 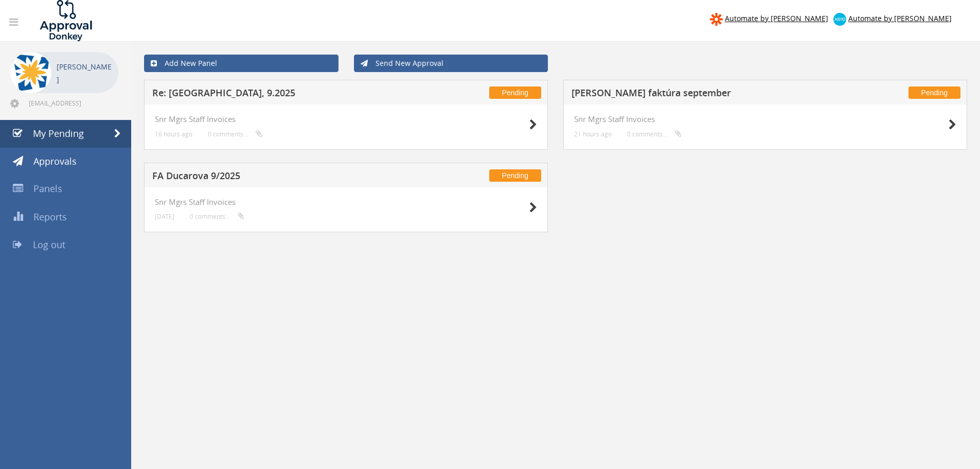 What do you see at coordinates (174, 134) in the screenshot?
I see `small: 16 hours ago` at bounding box center [174, 134].